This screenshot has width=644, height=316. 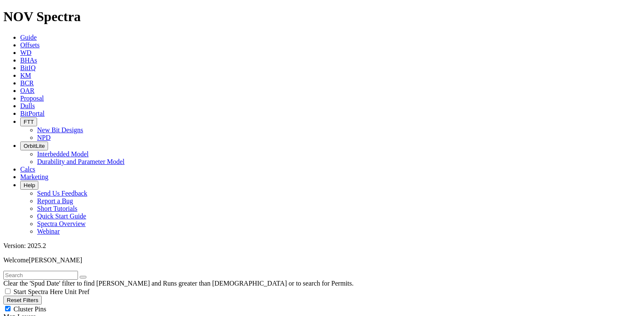 I want to click on span: Marketing, so click(x=34, y=177).